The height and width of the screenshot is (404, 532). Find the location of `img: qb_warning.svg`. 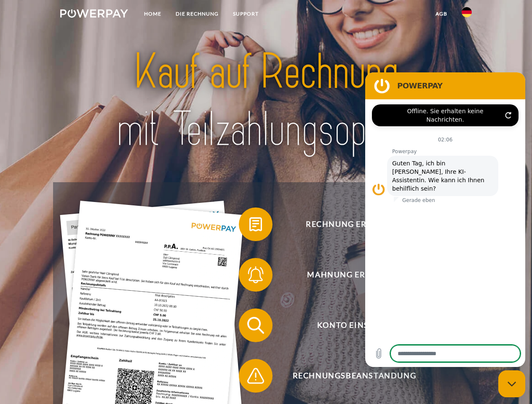

img: qb_warning.svg is located at coordinates (256, 376).